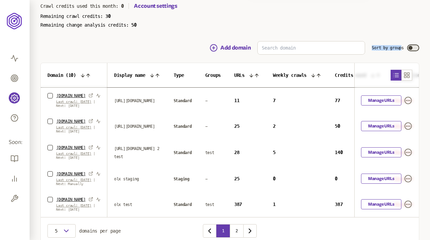  Describe the element at coordinates (84, 6) in the screenshot. I see `p: Crawl credits used this month:` at that location.